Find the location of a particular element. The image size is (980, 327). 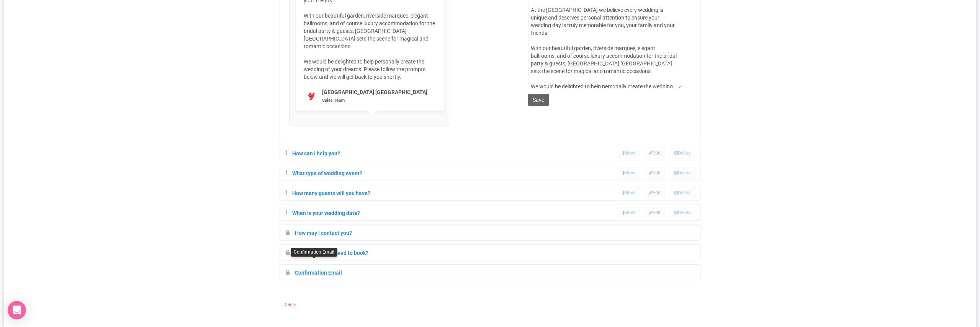

img: open-uri20250107-2-1pbi2ie is located at coordinates (311, 96).